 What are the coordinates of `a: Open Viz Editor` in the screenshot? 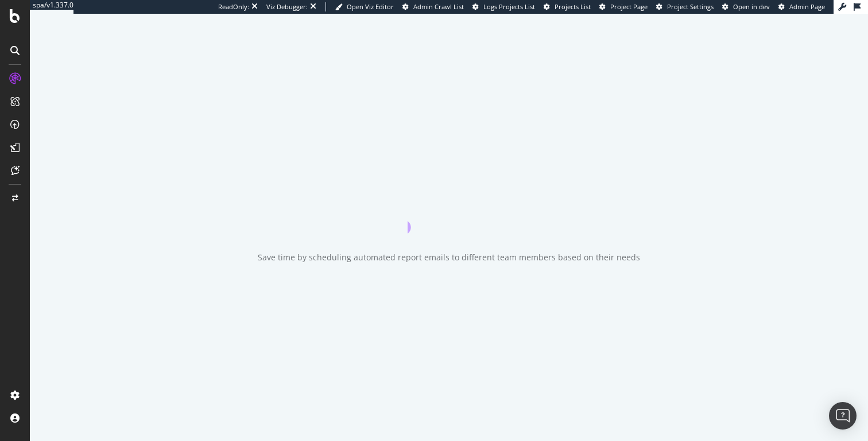 It's located at (365, 7).